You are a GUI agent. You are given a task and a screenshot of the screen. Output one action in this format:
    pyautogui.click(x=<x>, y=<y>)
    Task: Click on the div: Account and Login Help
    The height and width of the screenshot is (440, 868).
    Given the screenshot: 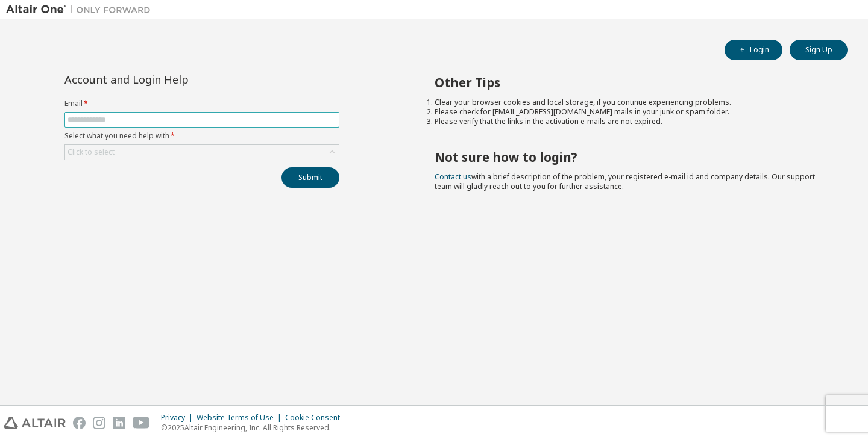 What is the action you would take?
    pyautogui.click(x=174, y=79)
    